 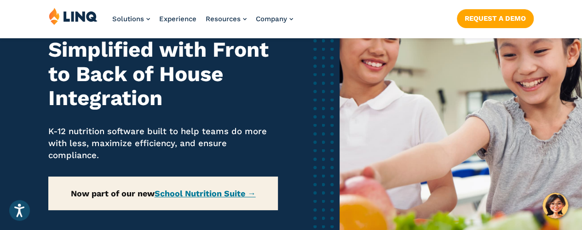 I want to click on button: Hello, have a question? Let’s chat., so click(x=556, y=205).